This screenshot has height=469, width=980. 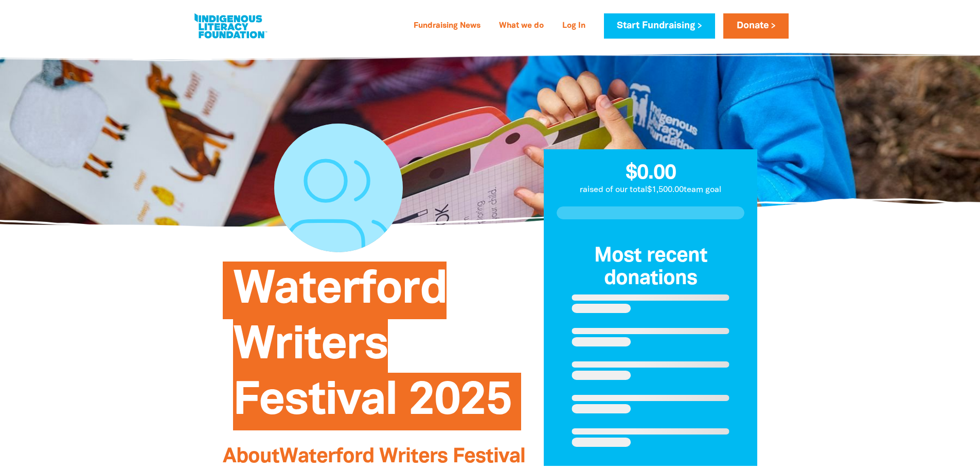 What do you see at coordinates (574, 26) in the screenshot?
I see `a: Log In` at bounding box center [574, 26].